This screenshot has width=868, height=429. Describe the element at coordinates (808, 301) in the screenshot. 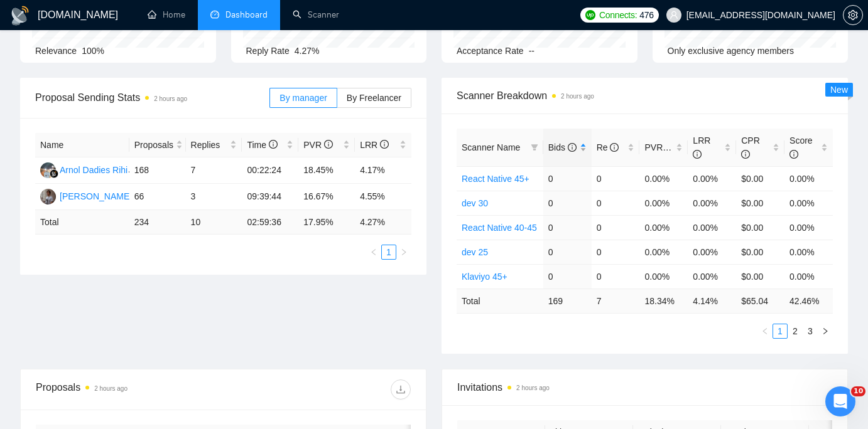

I see `td: 42.46 %` at that location.